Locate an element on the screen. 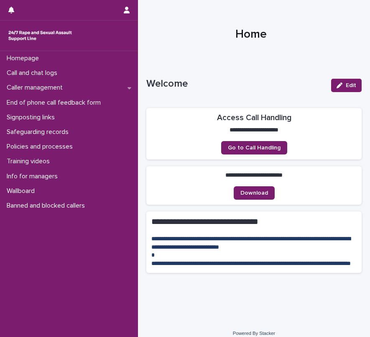 The image size is (370, 337). h1: Home is located at coordinates (252, 35).